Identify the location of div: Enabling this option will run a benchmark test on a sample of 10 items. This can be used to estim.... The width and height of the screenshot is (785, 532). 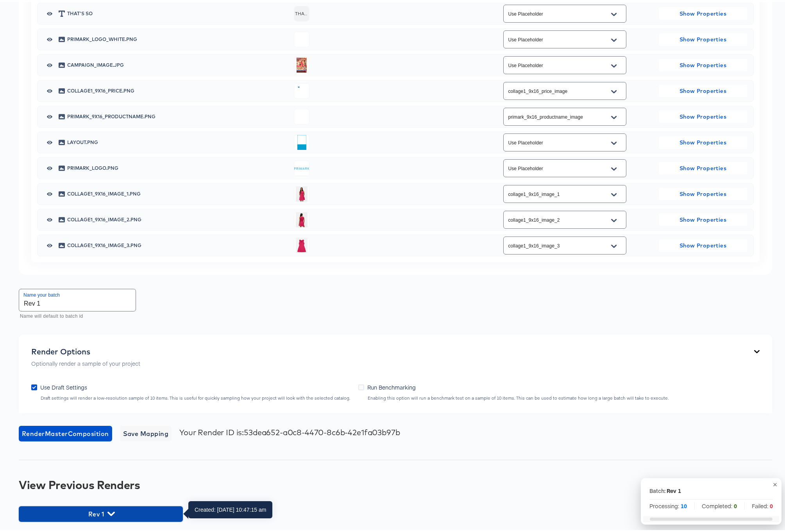
(518, 396).